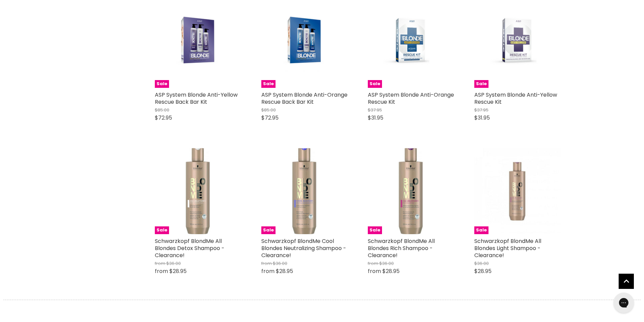  What do you see at coordinates (411, 191) in the screenshot?
I see `a: Schwarzkopf BlondMe All Blondes Rich Shampoo - Clearance!Sale` at bounding box center [411, 191].